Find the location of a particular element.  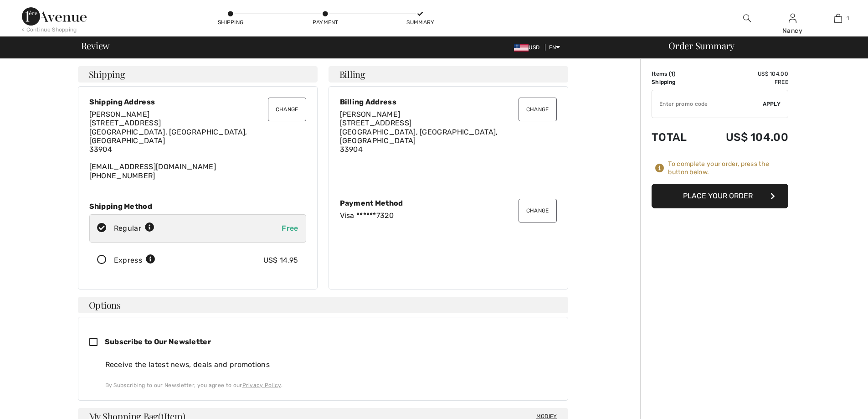

div: Payment Method is located at coordinates (448, 203).